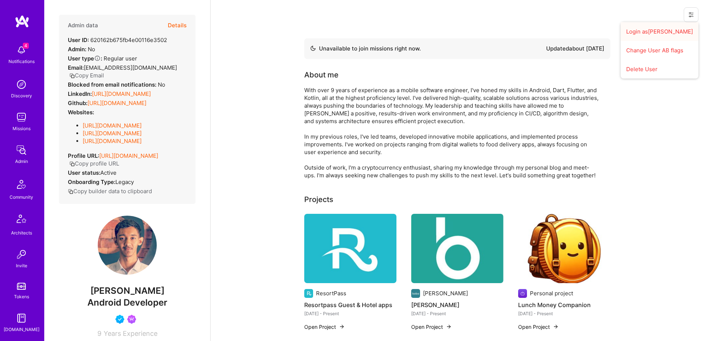 This screenshot has width=704, height=341. I want to click on img: discovery, so click(21, 84).